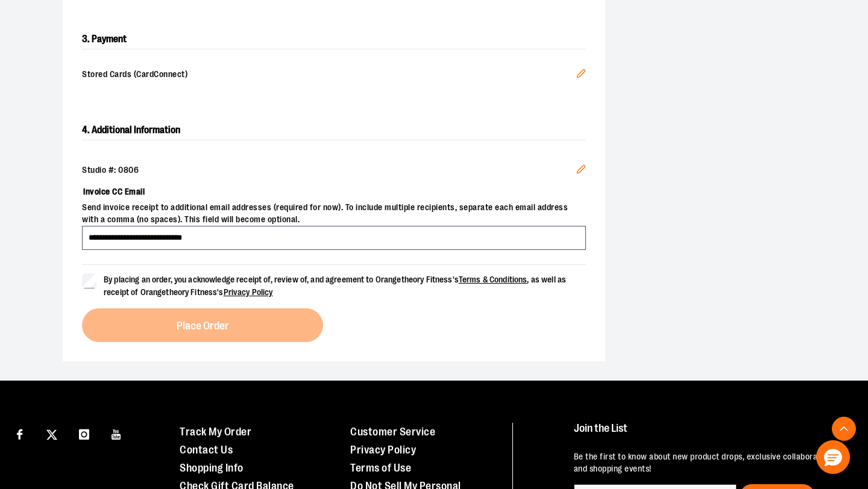 This screenshot has width=868, height=489. What do you see at coordinates (335, 286) in the screenshot?
I see `span: By placing an order, you acknowledge receipt of, review of, and agreement to Orangetheory Fitness...` at bounding box center [335, 286].